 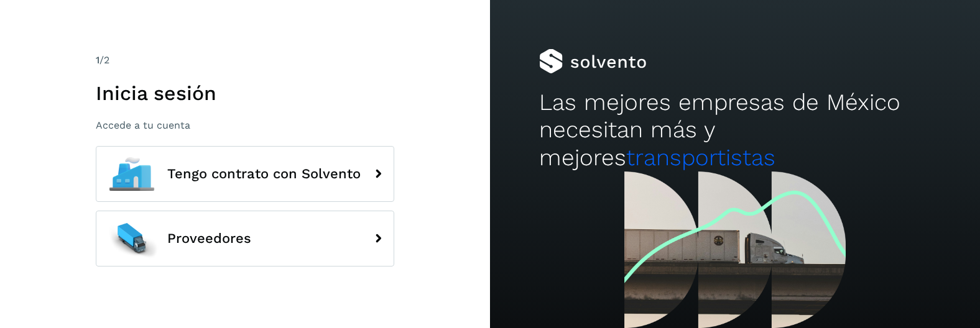 What do you see at coordinates (97, 59) in the screenshot?
I see `span: 1` at bounding box center [97, 59].